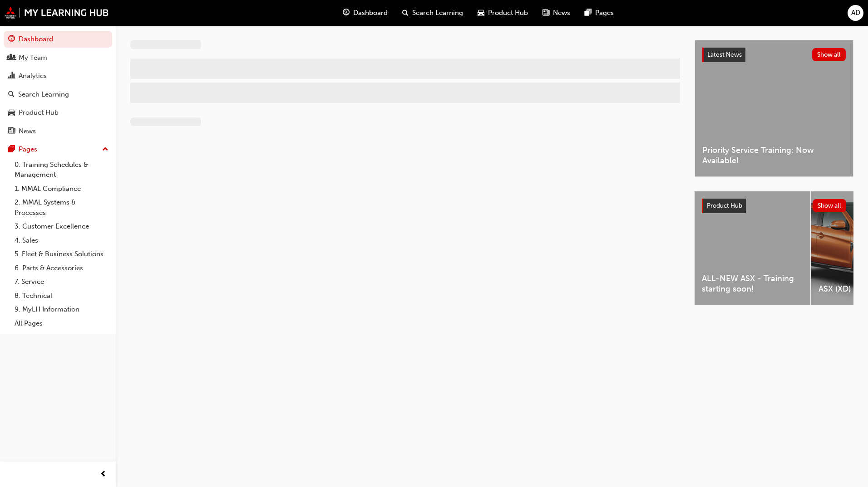 The image size is (868, 487). Describe the element at coordinates (856, 12) in the screenshot. I see `span: AD` at that location.